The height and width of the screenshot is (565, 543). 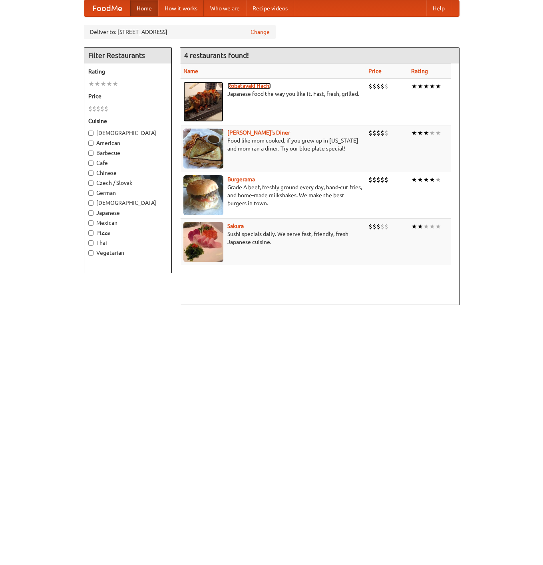 I want to click on input: Thai, so click(x=91, y=243).